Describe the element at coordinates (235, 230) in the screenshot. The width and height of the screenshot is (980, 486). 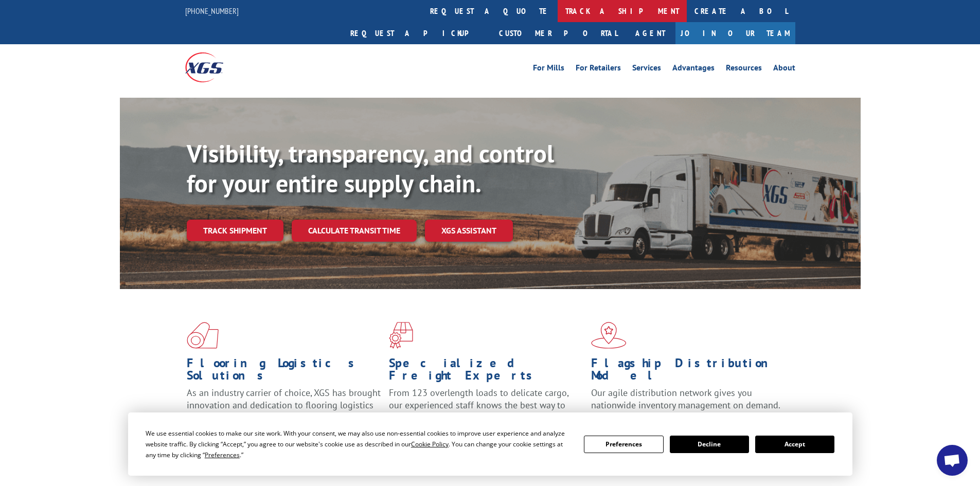
I see `a: Track shipment` at that location.